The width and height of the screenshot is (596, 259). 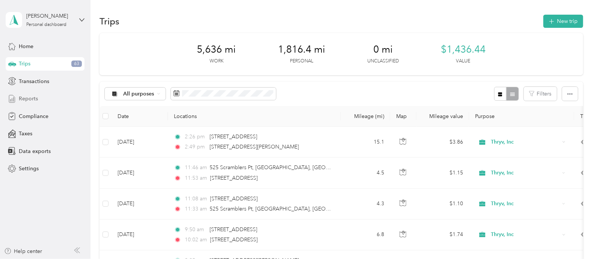 I want to click on th: Mileage value, so click(x=443, y=116).